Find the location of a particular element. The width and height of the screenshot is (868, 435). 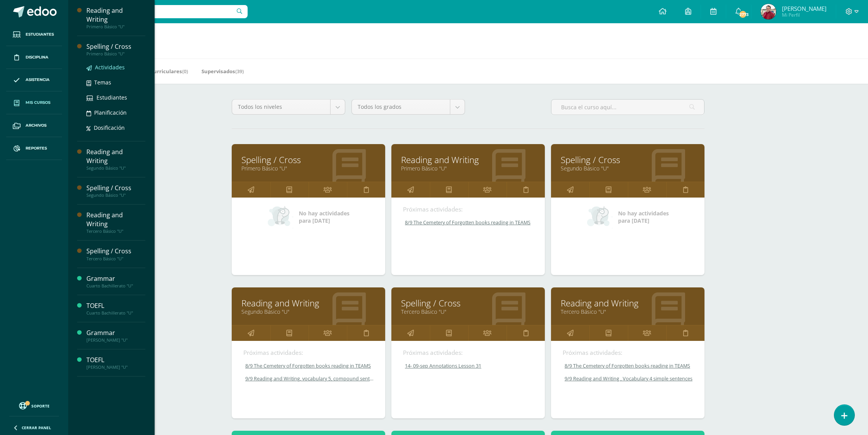

a: Supervisados(39) is located at coordinates (223, 71).